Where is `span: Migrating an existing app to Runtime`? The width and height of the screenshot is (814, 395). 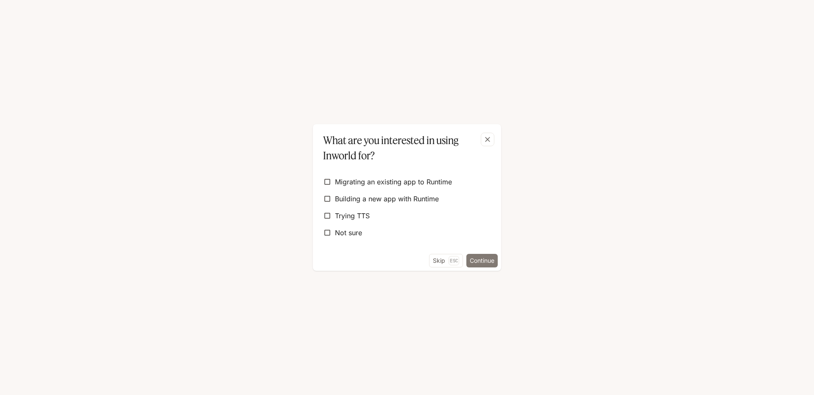 span: Migrating an existing app to Runtime is located at coordinates (393, 182).